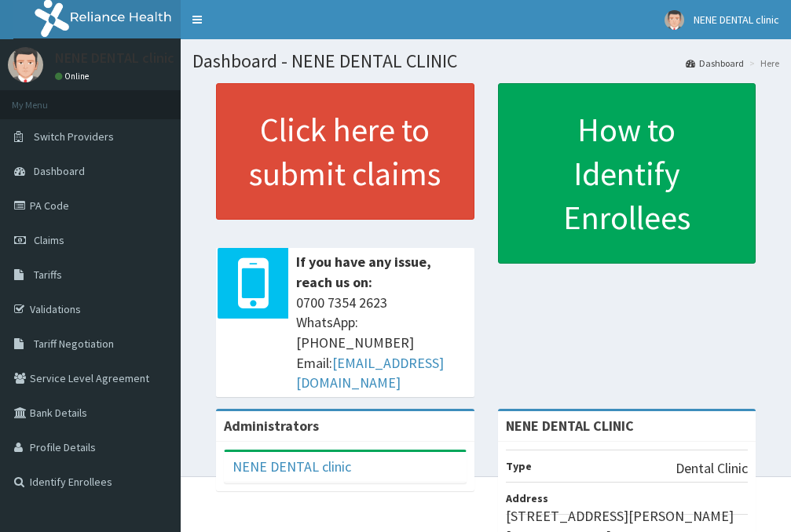 The image size is (791, 532). What do you see at coordinates (486, 61) in the screenshot?
I see `h1: Dashboard - NENE DENTAL CLINIC` at bounding box center [486, 61].